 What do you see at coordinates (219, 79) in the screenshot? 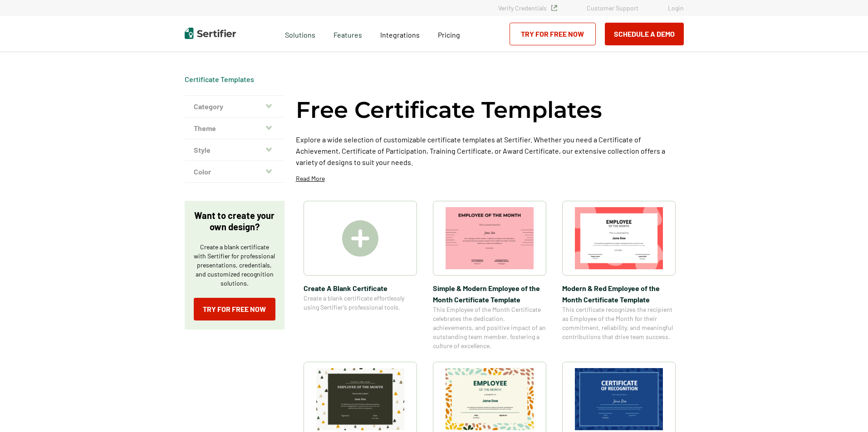
I see `a: Certificate Templates` at bounding box center [219, 79].